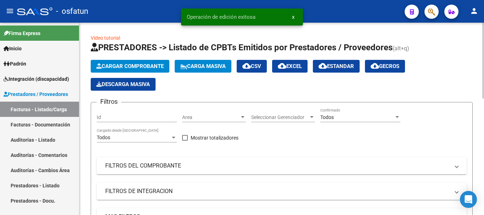 The image size is (484, 215). I want to click on span: CSV, so click(252, 66).